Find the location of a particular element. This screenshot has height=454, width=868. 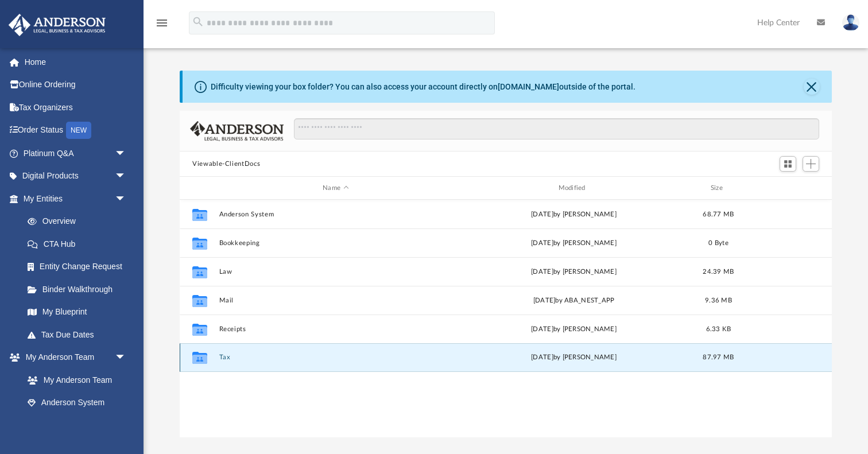

span: 6.33 KB is located at coordinates (719, 329).